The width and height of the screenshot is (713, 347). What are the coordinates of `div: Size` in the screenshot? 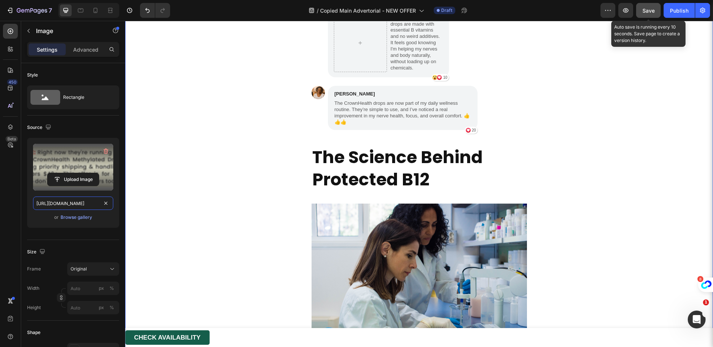 It's located at (37, 252).